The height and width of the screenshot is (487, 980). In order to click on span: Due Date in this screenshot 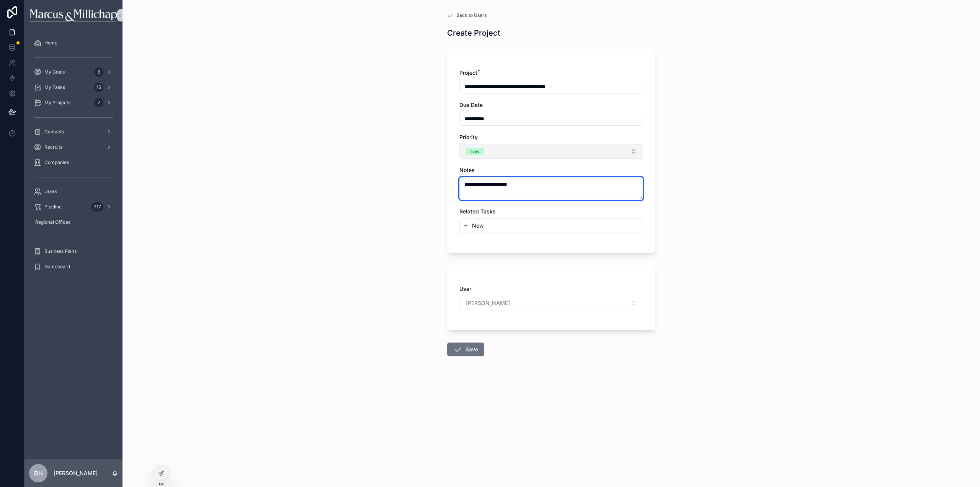, I will do `click(471, 104)`.